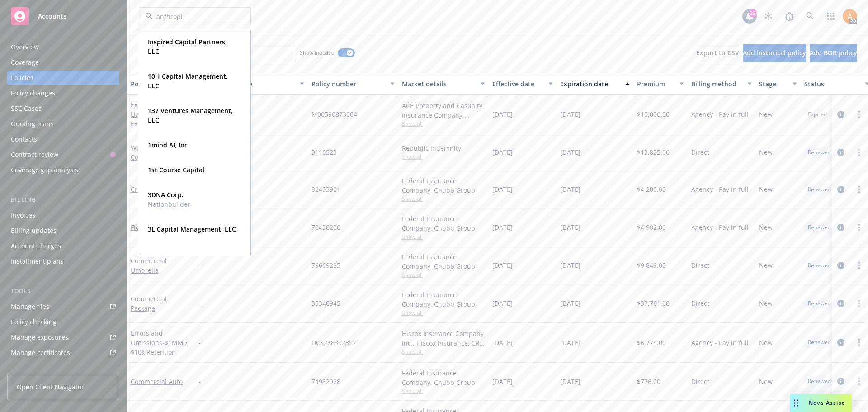 The image size is (868, 412). Describe the element at coordinates (30, 307) in the screenshot. I see `div: Manage files` at that location.